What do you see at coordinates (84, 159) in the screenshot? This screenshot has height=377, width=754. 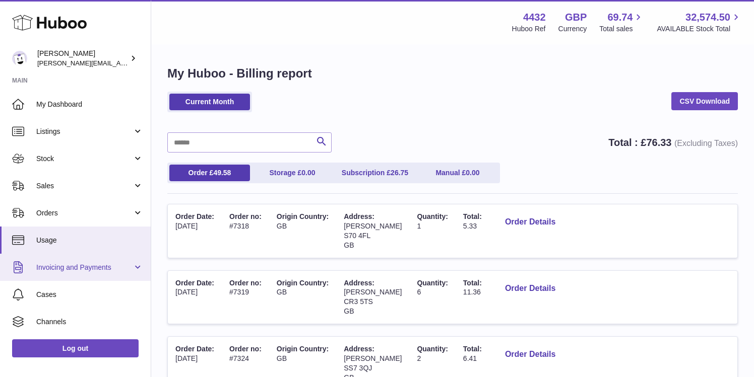 I see `span: Stock` at bounding box center [84, 159].